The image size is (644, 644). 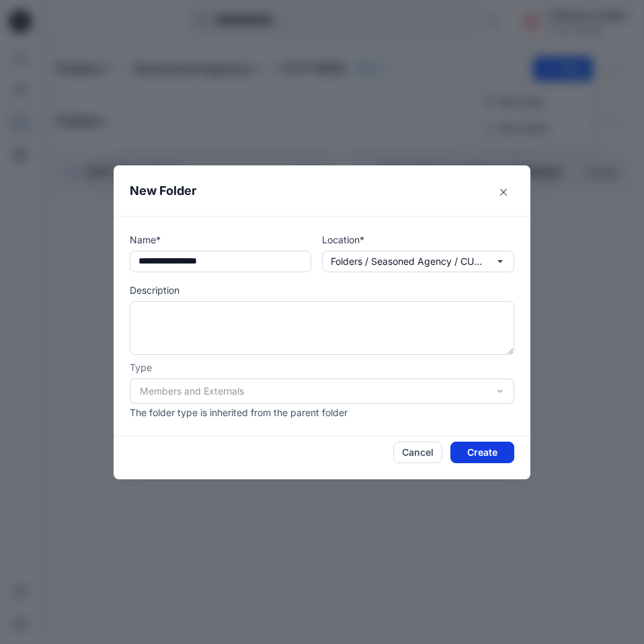 I want to click on p: Name*, so click(x=220, y=240).